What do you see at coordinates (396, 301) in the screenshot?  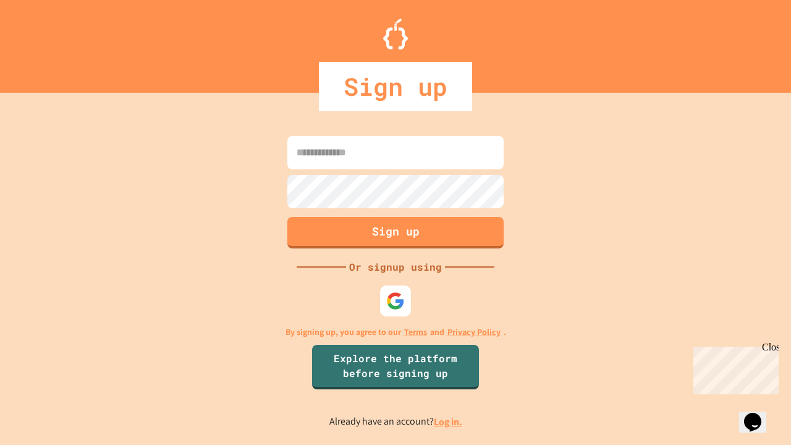 I see `img: google-icon.svg` at bounding box center [396, 301].